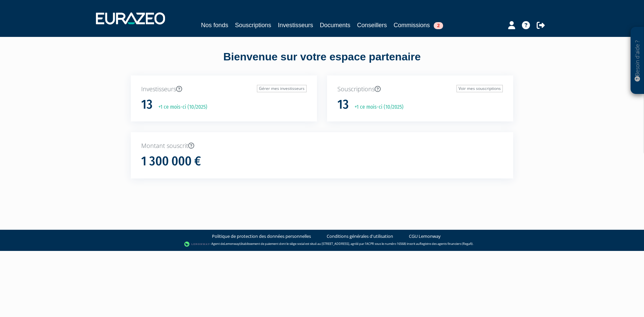 This screenshot has height=317, width=644. What do you see at coordinates (446, 244) in the screenshot?
I see `a: Registre des agents financiers (Regafi)` at bounding box center [446, 244].